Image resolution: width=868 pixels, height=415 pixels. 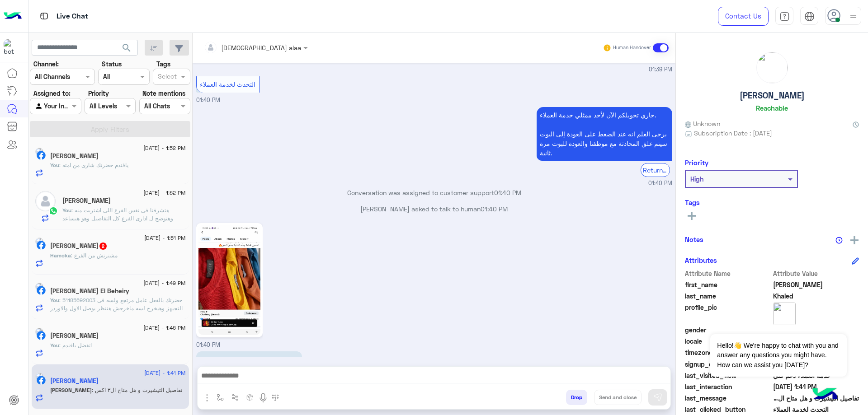 I want to click on img: hulul-logo.png, so click(x=825, y=395).